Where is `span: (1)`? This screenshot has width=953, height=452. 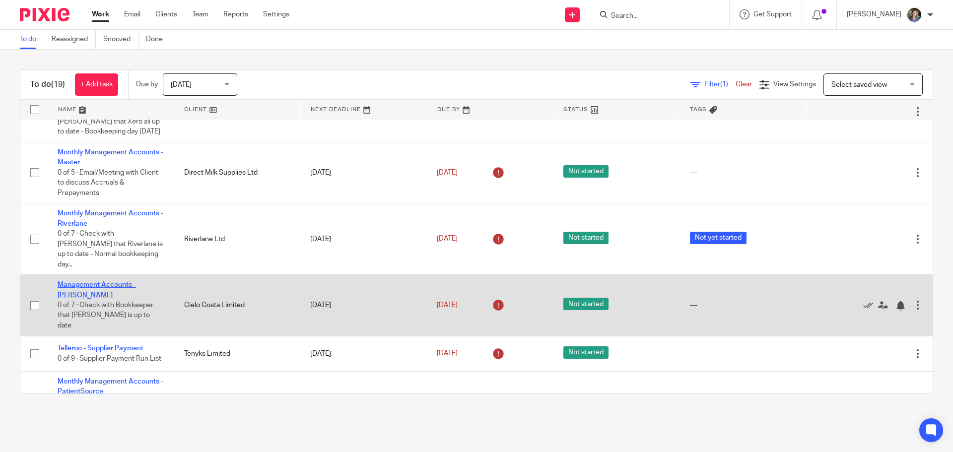
span: (1) is located at coordinates (724, 84).